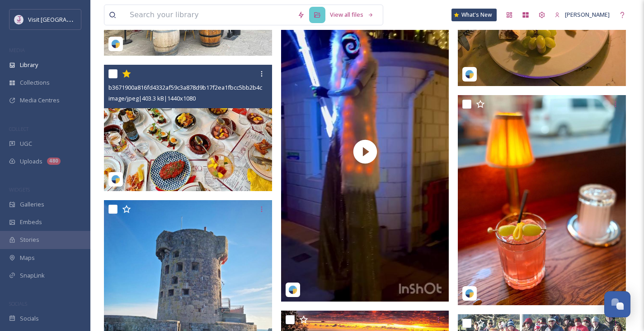 This screenshot has height=331, width=644. Describe the element at coordinates (188, 128) in the screenshot. I see `img: b3671900a816fd4332af59c3a878d9b17f2ea1fbcc5bb2b4c5add185931c315f.jpg` at that location.